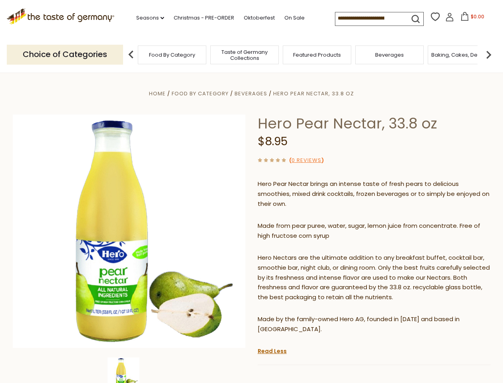  I want to click on p: Made from pear puree, water, sugar, lemon juice from concentrate. Free of high fructose corn syrup​, so click(374, 231).